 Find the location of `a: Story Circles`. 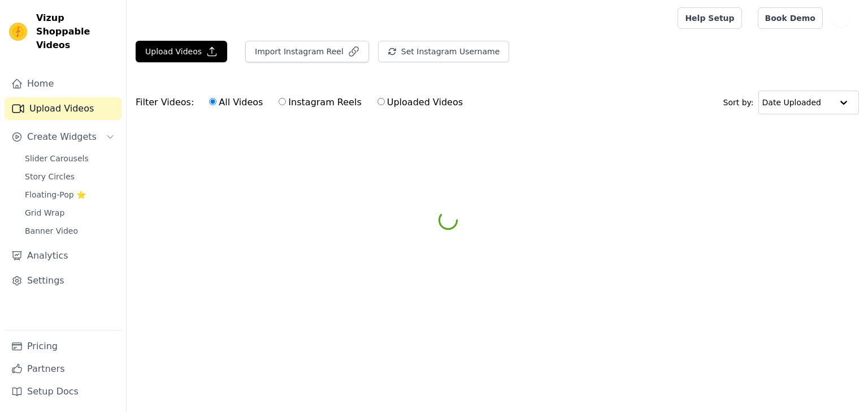

a: Story Circles is located at coordinates (70, 177).